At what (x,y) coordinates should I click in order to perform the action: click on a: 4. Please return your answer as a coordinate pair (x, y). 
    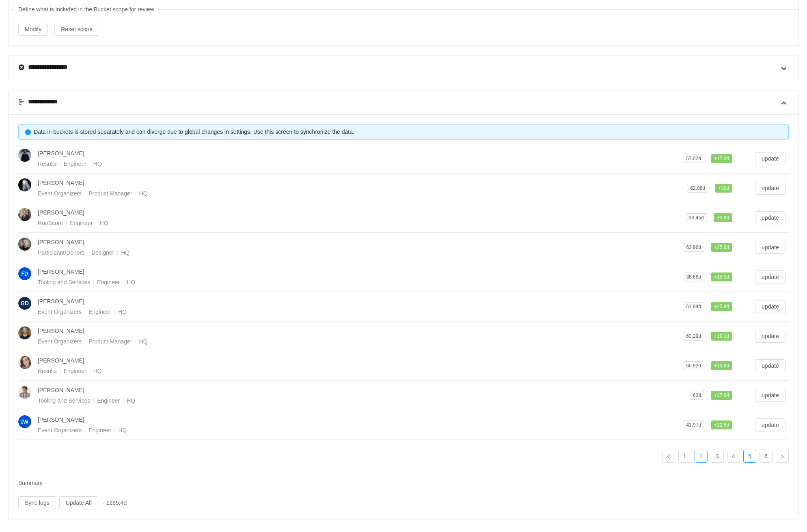
    Looking at the image, I should click on (734, 457).